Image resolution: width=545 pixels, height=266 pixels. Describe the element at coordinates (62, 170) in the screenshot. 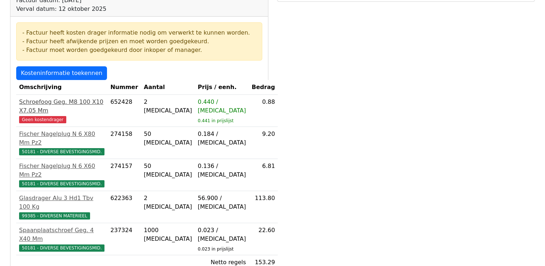

I see `div: Fischer Nagelplug N 6 X60 Mm Pz2` at that location.